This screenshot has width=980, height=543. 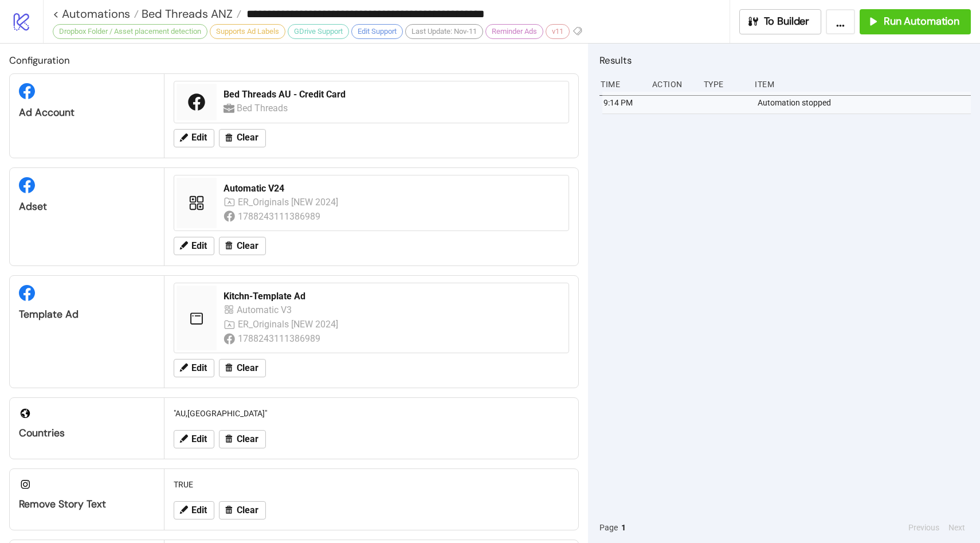 I want to click on div: Edit Support, so click(x=377, y=31).